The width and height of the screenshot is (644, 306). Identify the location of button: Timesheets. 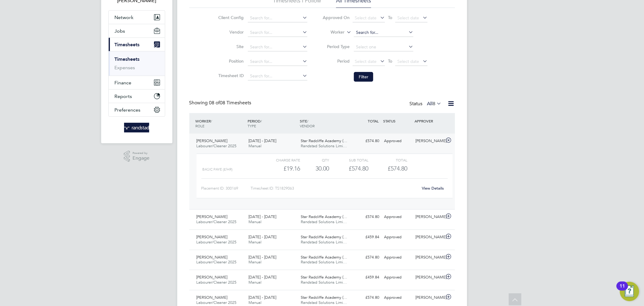
(137, 45).